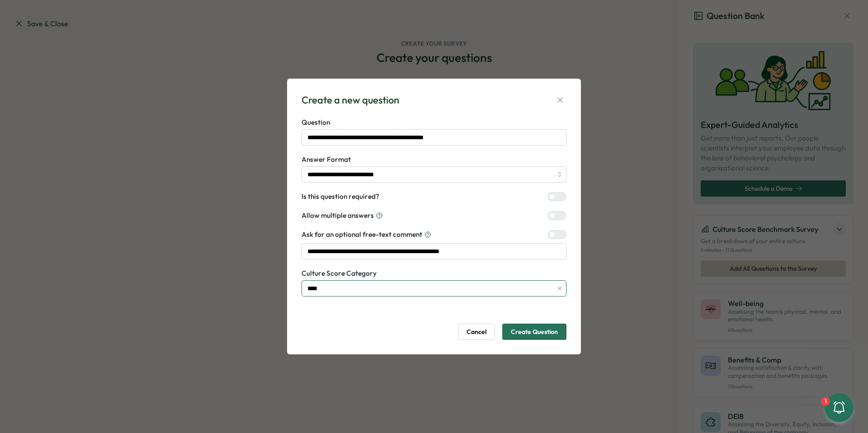  I want to click on label: Is this question required?, so click(340, 197).